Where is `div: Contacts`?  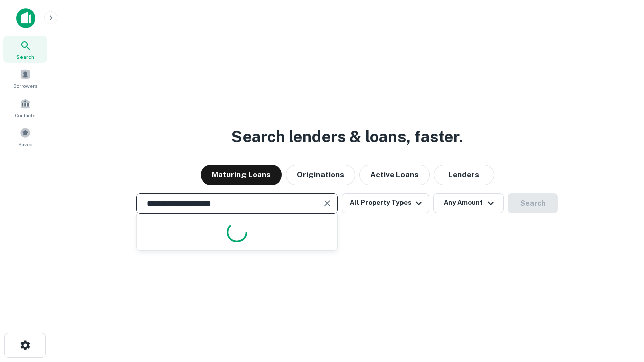
div: Contacts is located at coordinates (25, 108).